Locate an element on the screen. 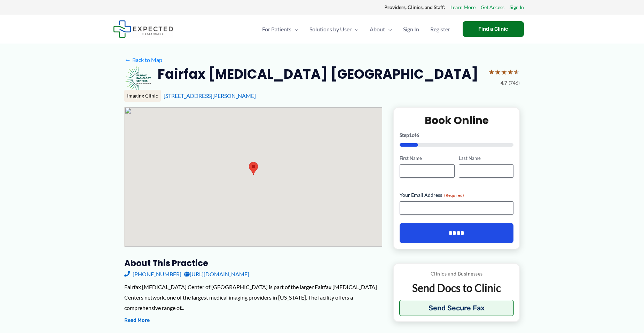 The width and height of the screenshot is (644, 333). a: Get Access is located at coordinates (492, 7).